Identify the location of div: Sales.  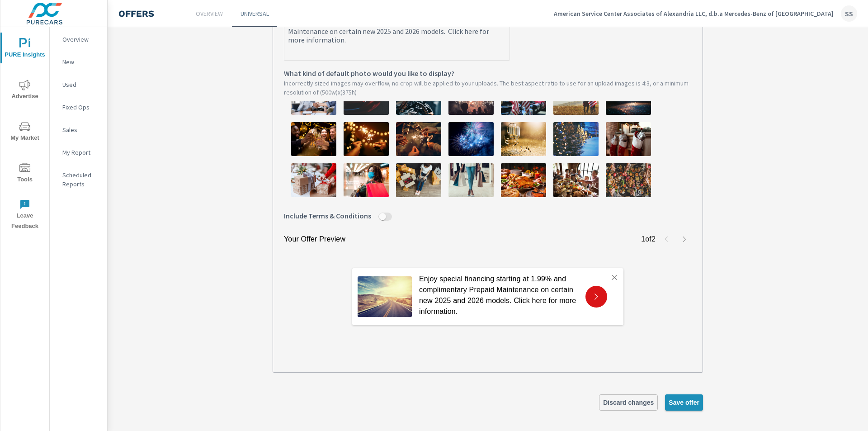
(78, 130).